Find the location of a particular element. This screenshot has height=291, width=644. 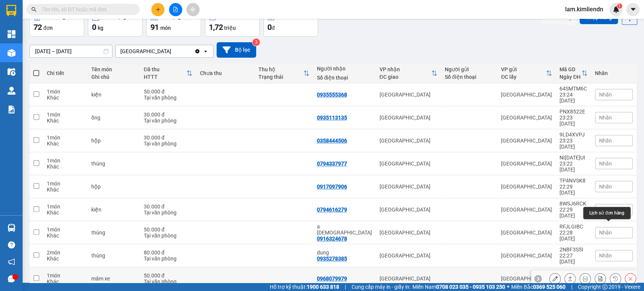

span: kg is located at coordinates (100, 28).